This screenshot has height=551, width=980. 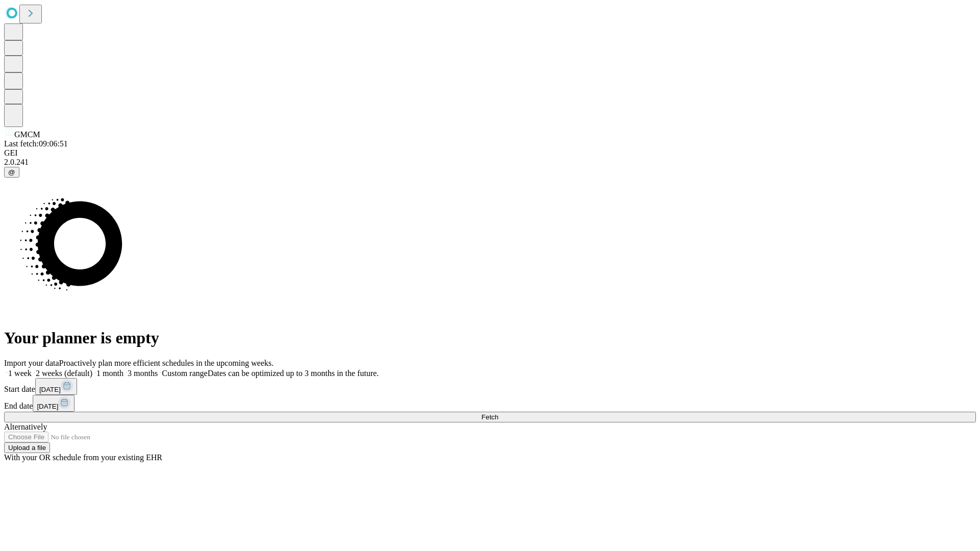 What do you see at coordinates (490, 417) in the screenshot?
I see `button: Fetch` at bounding box center [490, 417].